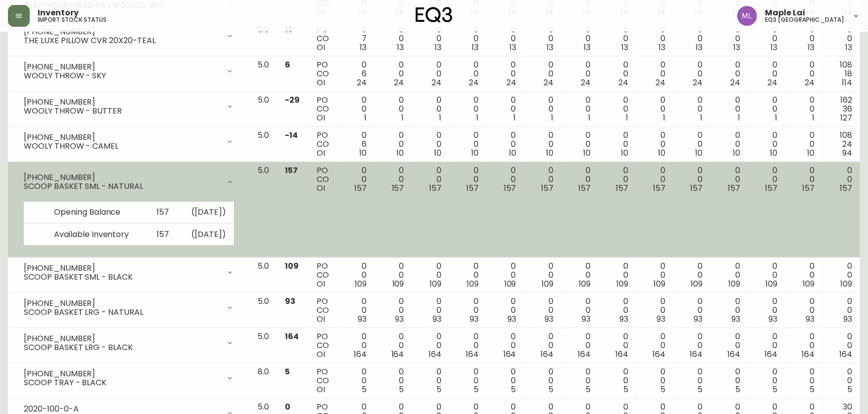  What do you see at coordinates (288, 65) in the screenshot?
I see `span: 6` at bounding box center [288, 65].